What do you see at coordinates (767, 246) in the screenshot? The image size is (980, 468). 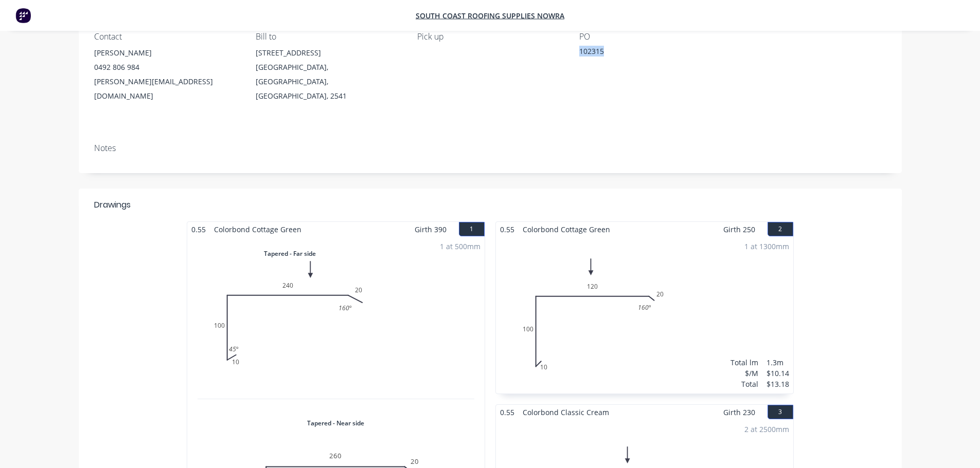 I see `div: 1 at 1300mm` at bounding box center [767, 246].